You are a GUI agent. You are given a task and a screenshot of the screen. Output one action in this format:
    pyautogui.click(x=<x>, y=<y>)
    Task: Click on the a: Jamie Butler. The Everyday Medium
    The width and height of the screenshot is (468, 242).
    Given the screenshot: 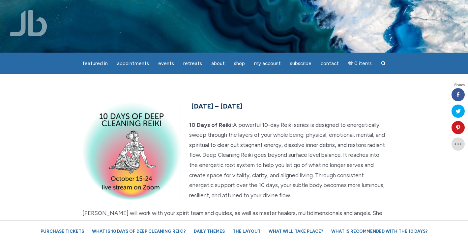 What is the action you would take?
    pyautogui.click(x=28, y=23)
    